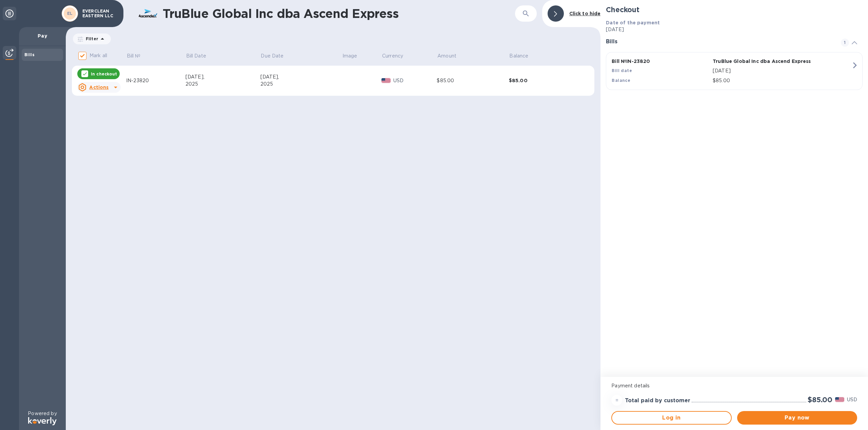  I want to click on p: Pay, so click(43, 36).